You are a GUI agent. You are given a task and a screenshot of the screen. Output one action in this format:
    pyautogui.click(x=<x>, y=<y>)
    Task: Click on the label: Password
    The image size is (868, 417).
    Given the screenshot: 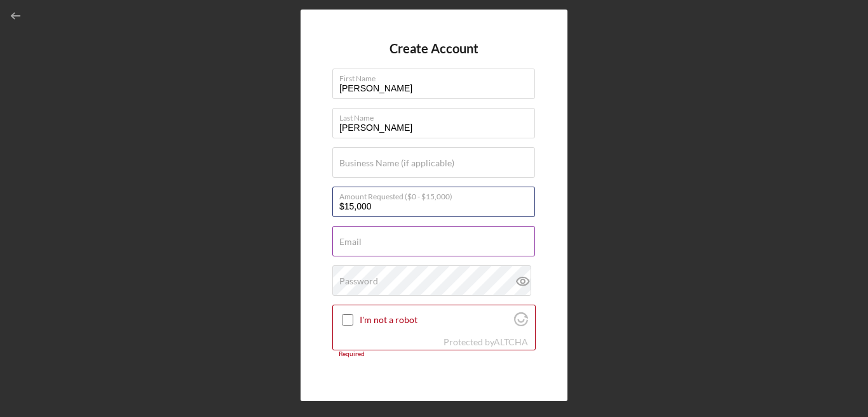 What is the action you would take?
    pyautogui.click(x=358, y=282)
    